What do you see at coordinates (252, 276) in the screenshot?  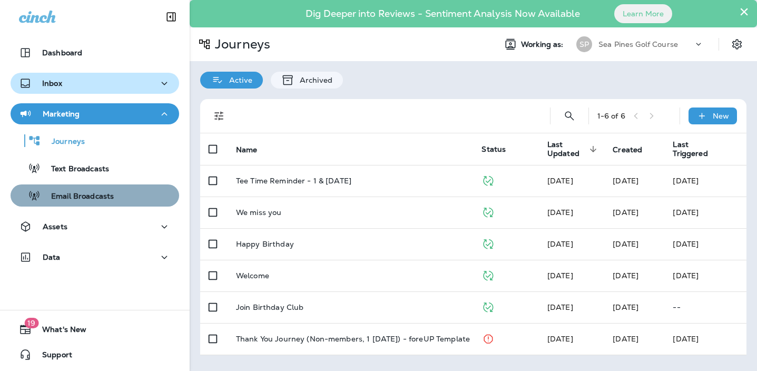 I see `p: Welcome` at bounding box center [252, 276].